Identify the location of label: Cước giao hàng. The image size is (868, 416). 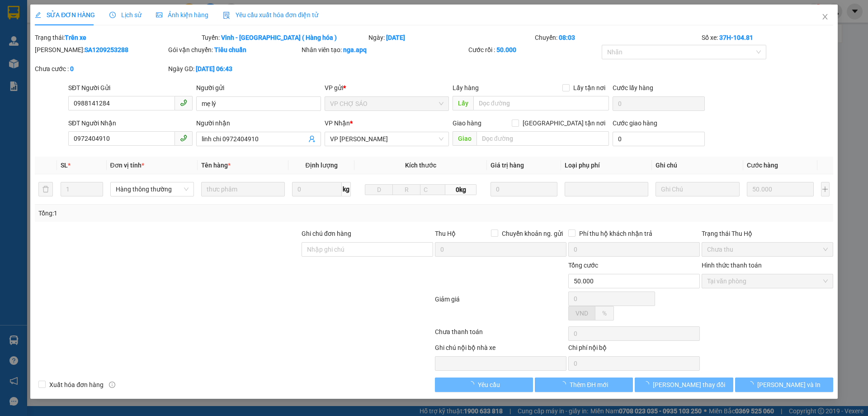
(635, 123).